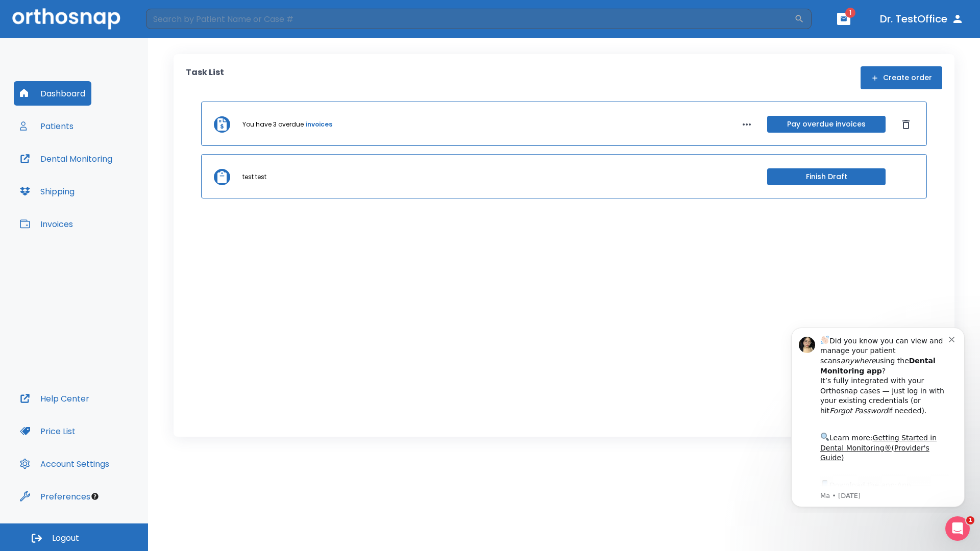 Image resolution: width=980 pixels, height=551 pixels. I want to click on button: Patients, so click(46, 126).